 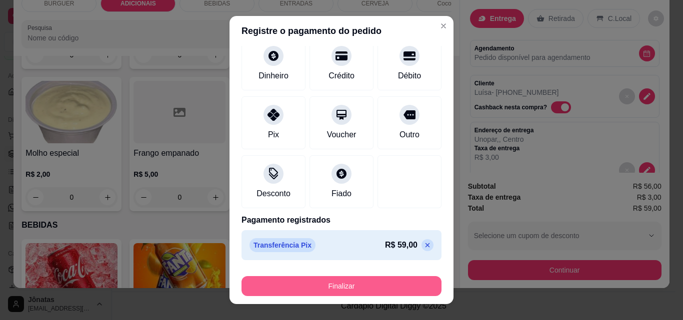 I want to click on div: Desconto, so click(x=273, y=194).